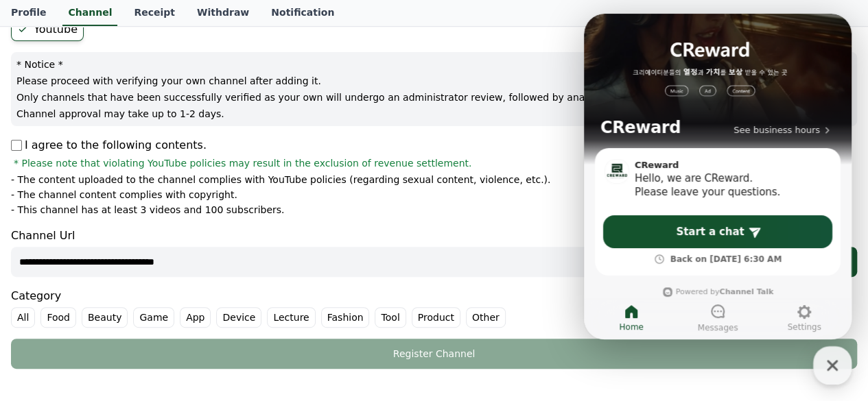 This screenshot has width=868, height=401. What do you see at coordinates (434, 81) in the screenshot?
I see `p: Please proceed with verifying your own channel after adding it.` at bounding box center [434, 81].